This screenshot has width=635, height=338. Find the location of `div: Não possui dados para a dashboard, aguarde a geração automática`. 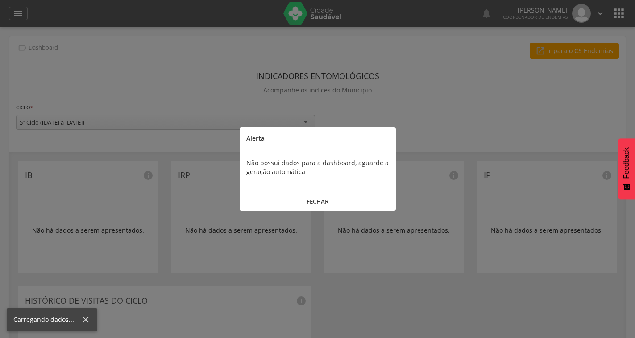

div: Não possui dados para a dashboard, aguarde a geração automática is located at coordinates (318, 167).